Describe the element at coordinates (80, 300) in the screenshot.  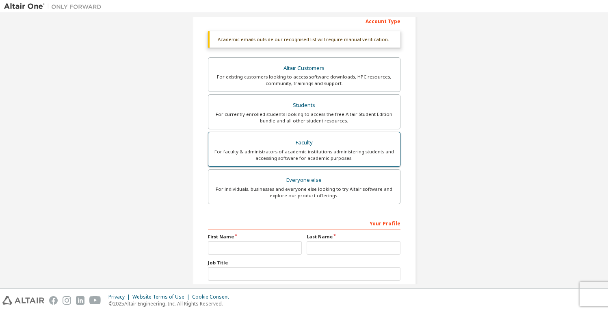
I see `img: linkedin.svg` at that location.